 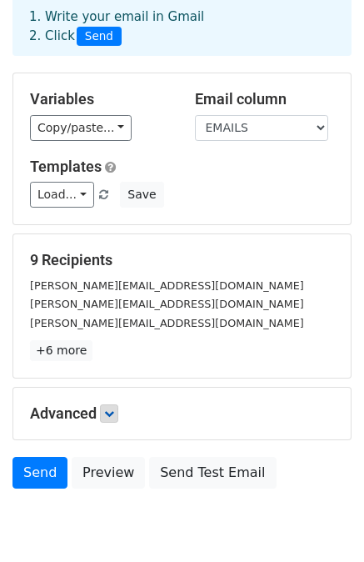 I want to click on div: Chat Widget, so click(x=323, y=522).